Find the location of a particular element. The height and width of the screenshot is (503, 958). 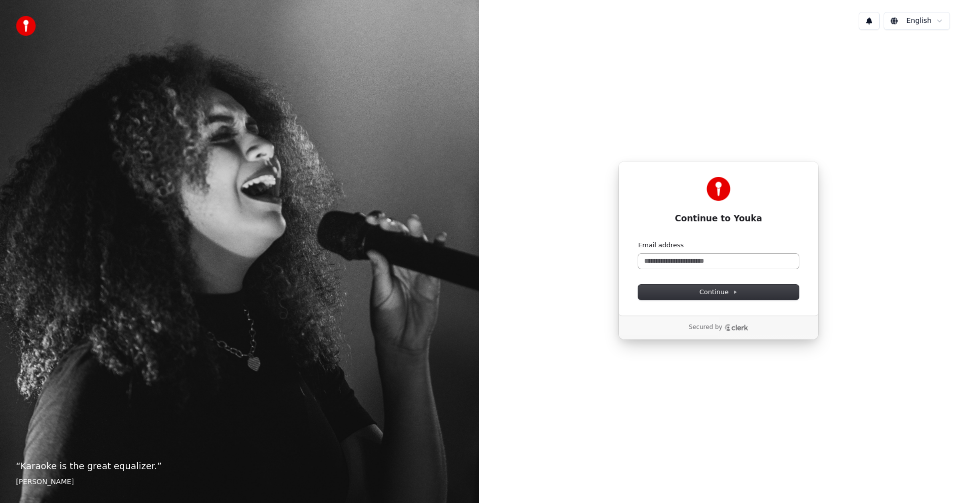

button: Continue is located at coordinates (718, 292).